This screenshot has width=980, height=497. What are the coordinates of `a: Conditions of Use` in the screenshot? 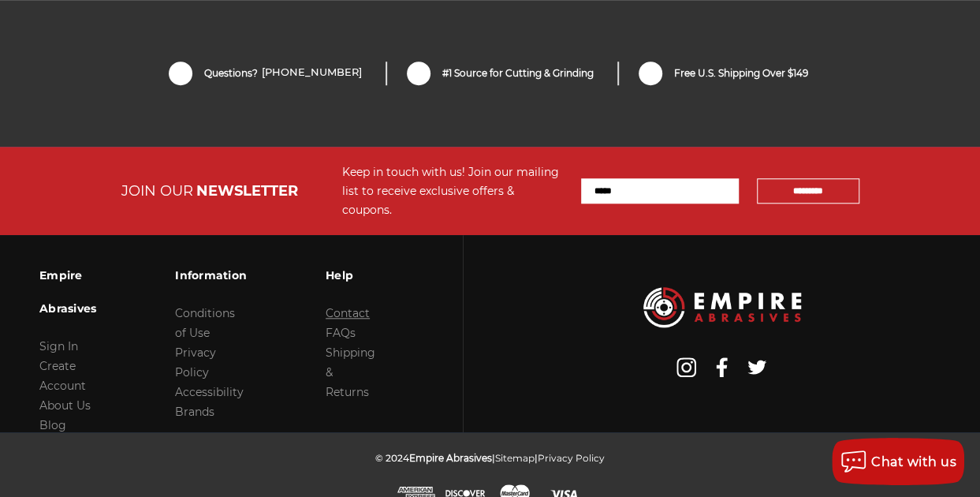 It's located at (205, 323).